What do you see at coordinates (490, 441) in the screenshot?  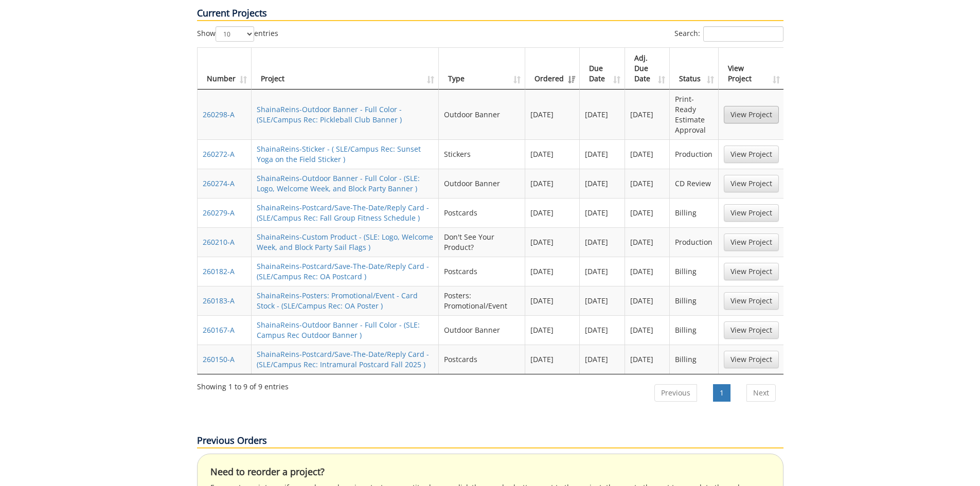 I see `p: Previous Orders` at bounding box center [490, 441].